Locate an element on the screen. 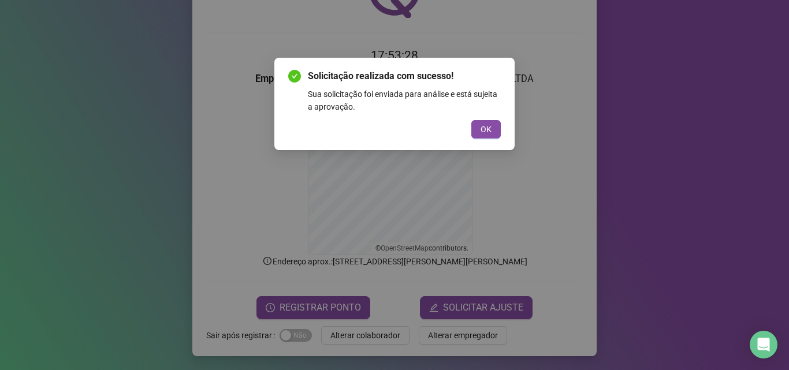 The image size is (789, 370). span: check-circle is located at coordinates (295, 76).